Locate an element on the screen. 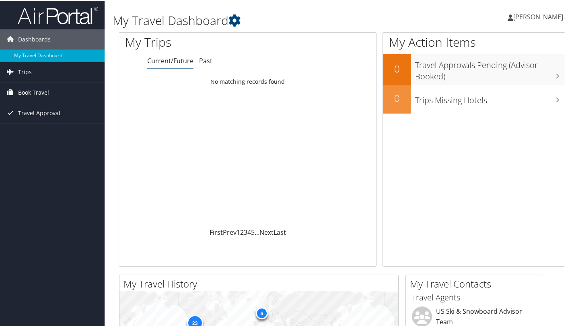 The image size is (576, 327). a: 1 is located at coordinates (238, 231).